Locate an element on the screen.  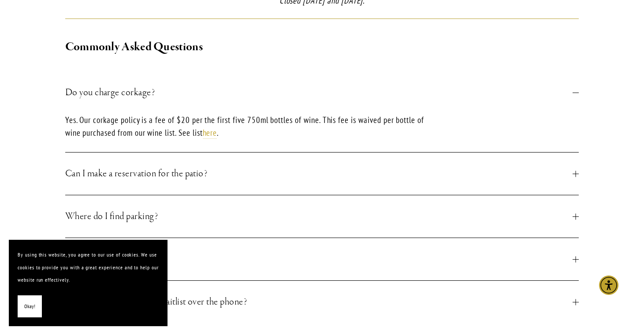
span: Can I bring my dog? is located at coordinates (319, 259).